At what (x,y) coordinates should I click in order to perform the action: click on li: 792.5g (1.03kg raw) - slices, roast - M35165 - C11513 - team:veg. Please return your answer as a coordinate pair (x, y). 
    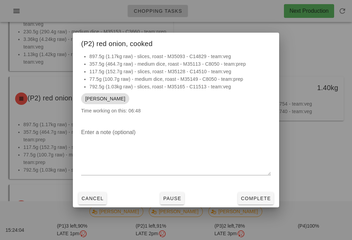
    Looking at the image, I should click on (180, 87).